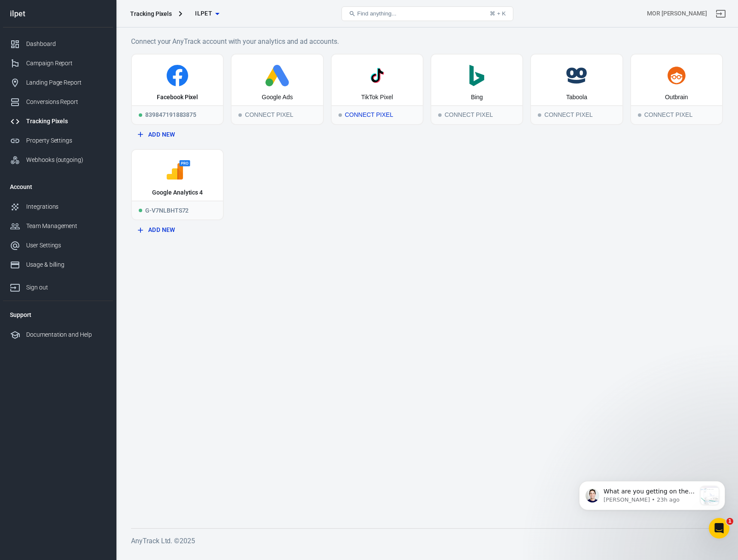 Image resolution: width=738 pixels, height=560 pixels. What do you see at coordinates (178, 210) in the screenshot?
I see `div: G-V7NLBHTS72` at bounding box center [178, 210].